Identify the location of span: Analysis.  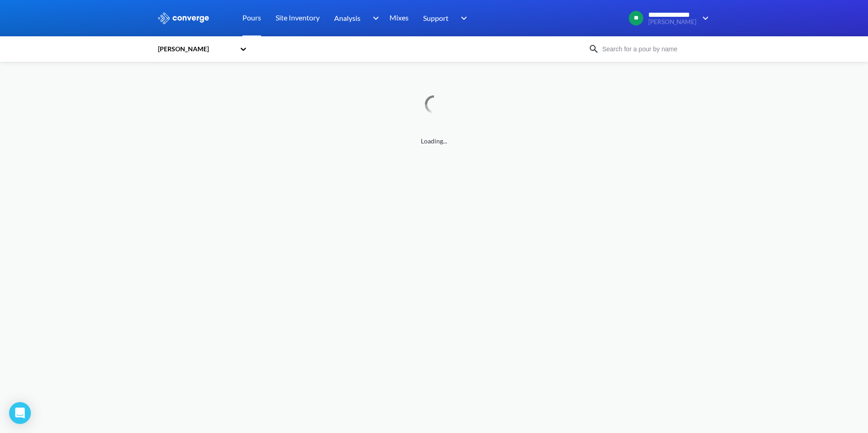
(347, 18).